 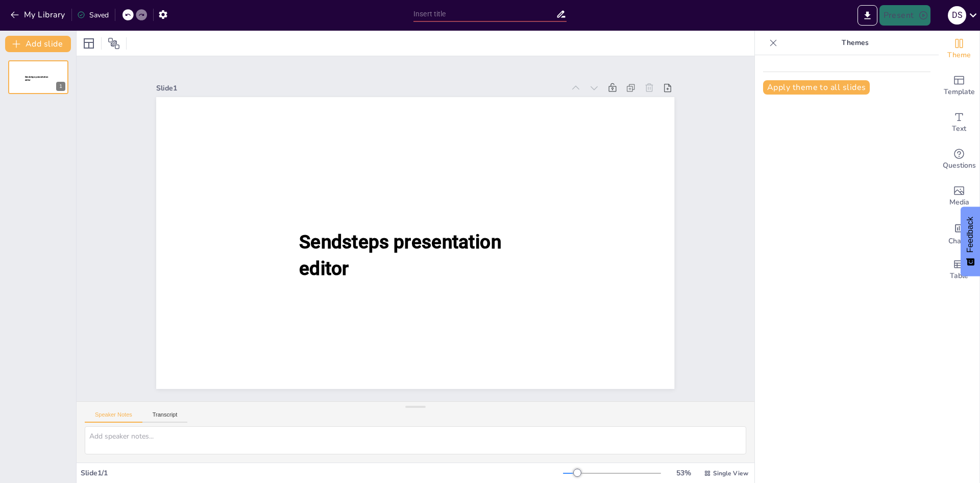 I want to click on div: Slide 1 / 1, so click(x=322, y=473).